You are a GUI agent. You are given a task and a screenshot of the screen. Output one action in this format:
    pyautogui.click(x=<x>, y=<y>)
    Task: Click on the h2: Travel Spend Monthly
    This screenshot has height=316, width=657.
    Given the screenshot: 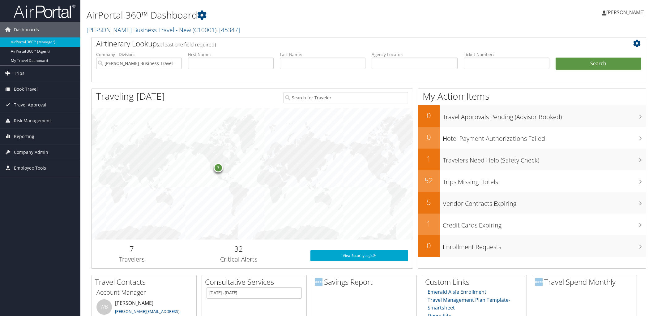 What is the action you would take?
    pyautogui.click(x=586, y=282)
    